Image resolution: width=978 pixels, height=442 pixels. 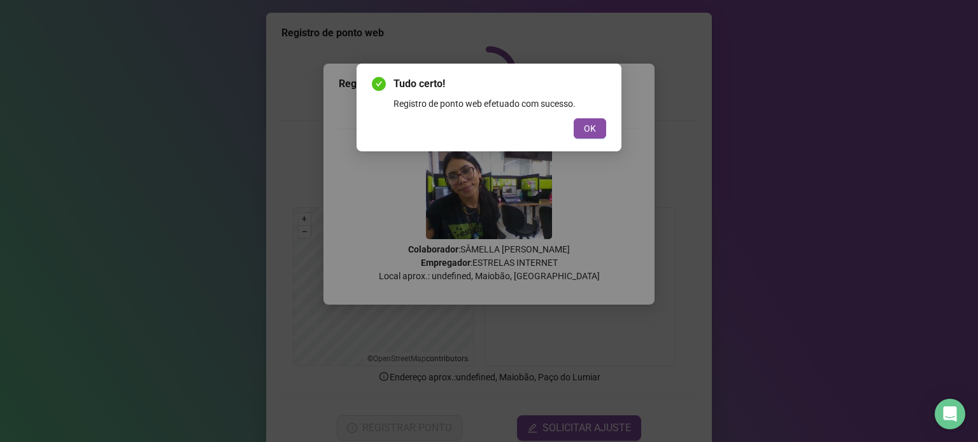 What do you see at coordinates (589, 129) in the screenshot?
I see `span: OK` at bounding box center [589, 129].